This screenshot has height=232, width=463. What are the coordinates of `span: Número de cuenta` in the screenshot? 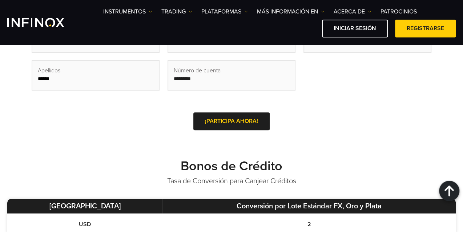 It's located at (197, 71).